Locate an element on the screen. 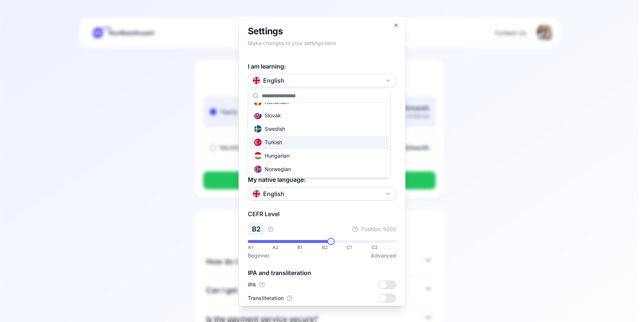 The height and width of the screenshot is (322, 644). div: Turkish is located at coordinates (268, 142).